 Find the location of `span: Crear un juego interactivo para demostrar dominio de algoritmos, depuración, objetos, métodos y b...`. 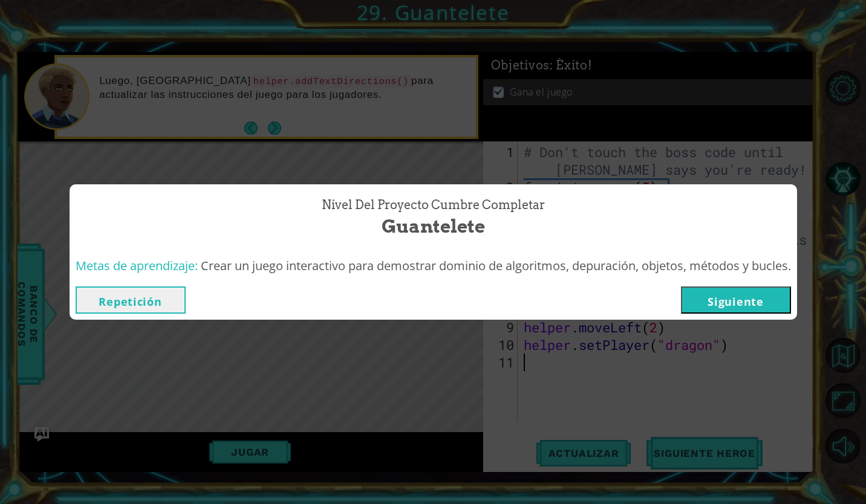

span: Crear un juego interactivo para demostrar dominio de algoritmos, depuración, objetos, métodos y b... is located at coordinates (496, 265).